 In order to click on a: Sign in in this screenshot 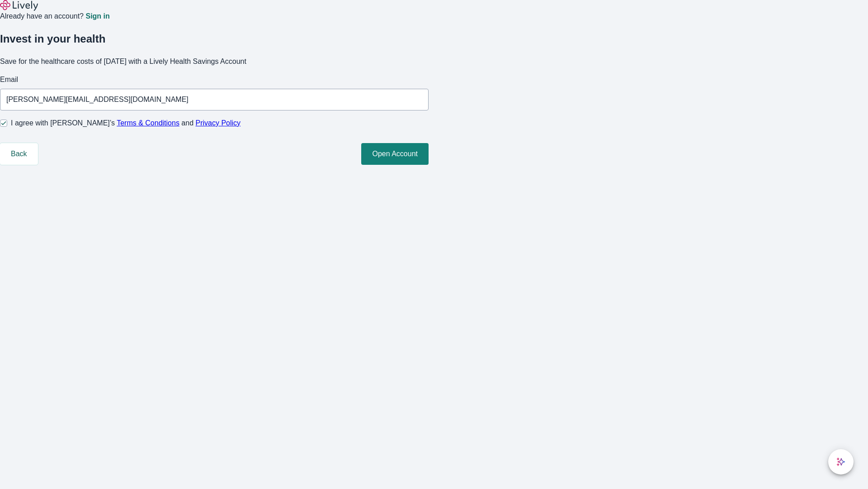, I will do `click(97, 16)`.